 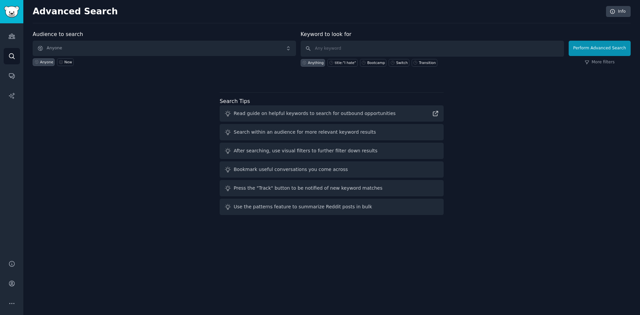 I want to click on div: Read guide on helpful keywords to search for outbound opportunities, so click(x=315, y=113).